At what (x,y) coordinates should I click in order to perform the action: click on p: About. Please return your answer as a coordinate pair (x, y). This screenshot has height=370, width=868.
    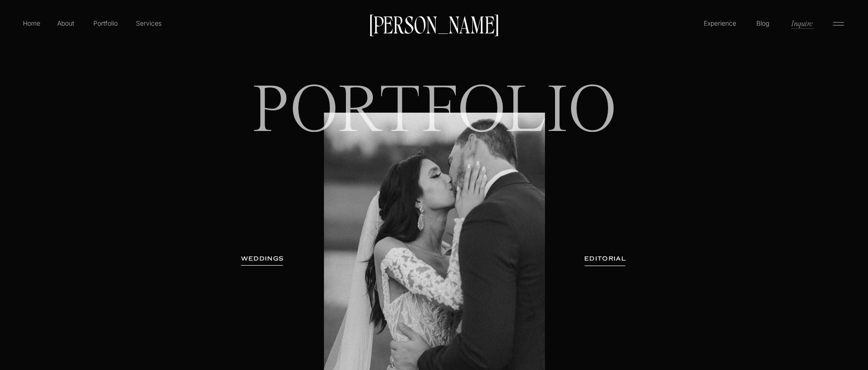
    Looking at the image, I should click on (65, 23).